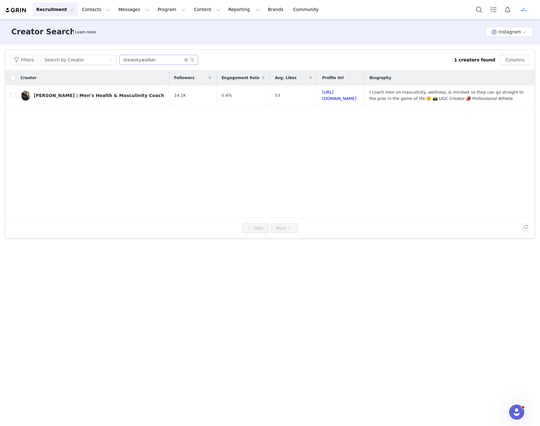 This screenshot has height=426, width=540. What do you see at coordinates (494, 9) in the screenshot?
I see `a: Tasks` at bounding box center [494, 9].